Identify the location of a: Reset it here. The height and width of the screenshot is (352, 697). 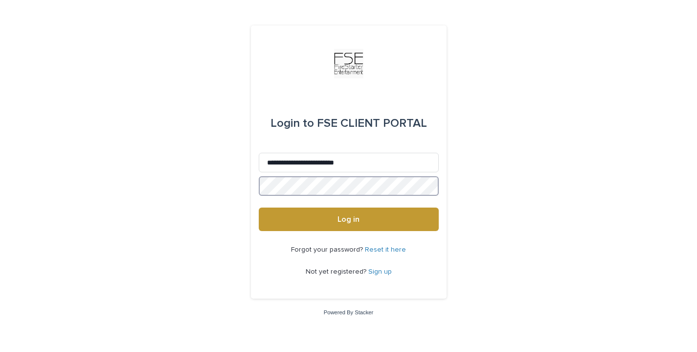
(385, 249).